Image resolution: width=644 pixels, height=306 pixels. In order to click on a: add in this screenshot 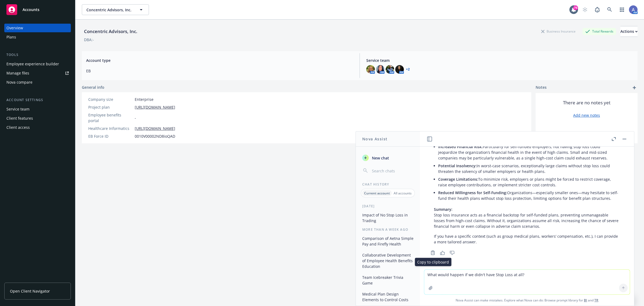, I will do `click(635, 88)`.